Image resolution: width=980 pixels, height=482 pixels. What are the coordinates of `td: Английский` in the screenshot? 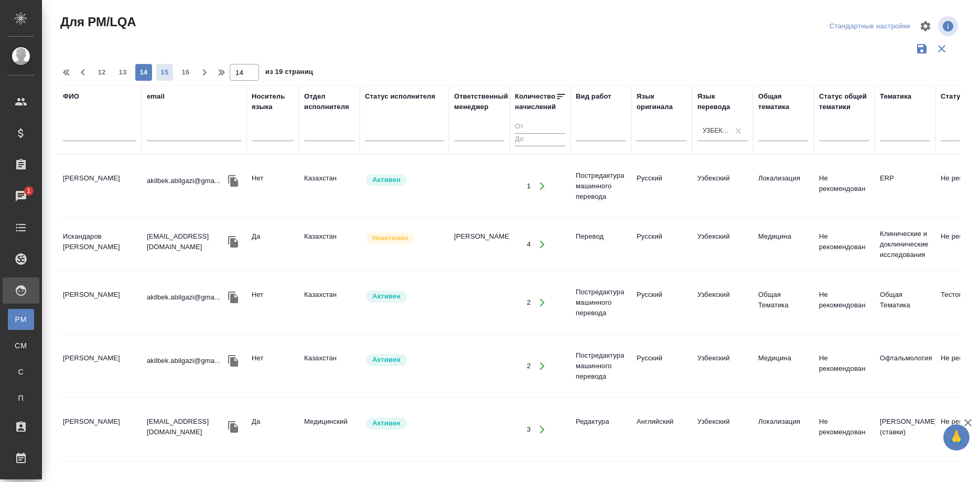 It's located at (662, 430).